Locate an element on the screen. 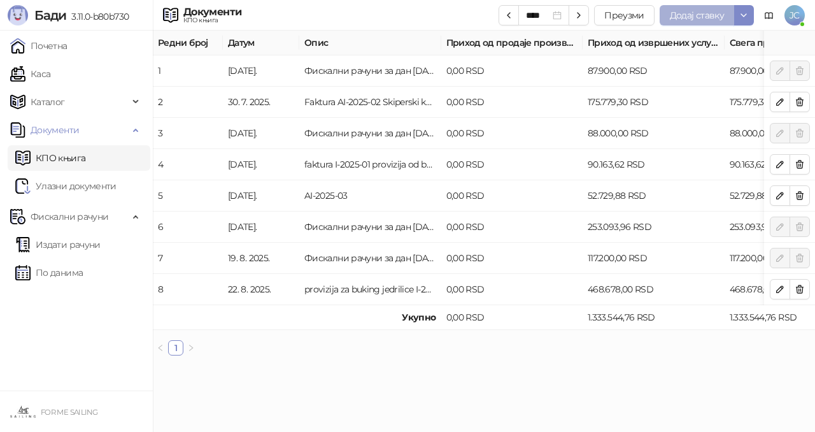 Image resolution: width=815 pixels, height=432 pixels. span: Документи is located at coordinates (55, 130).